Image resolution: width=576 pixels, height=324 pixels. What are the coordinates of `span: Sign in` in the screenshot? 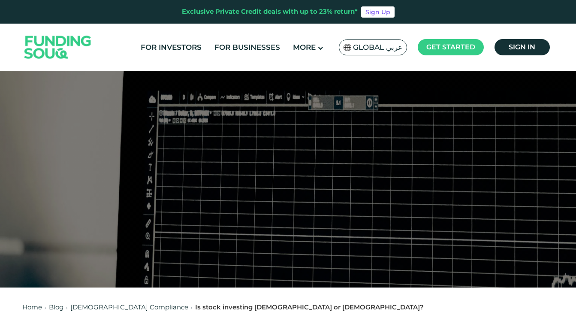 It's located at (522, 47).